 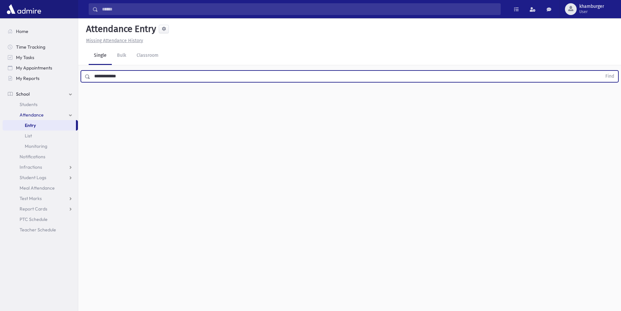 I want to click on span: Entry, so click(x=30, y=125).